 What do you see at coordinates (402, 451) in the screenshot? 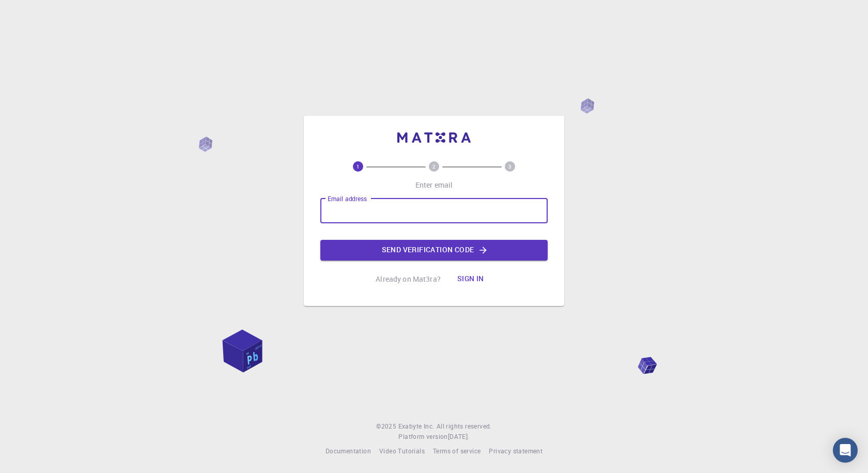
I see `a: Video Tutorials` at bounding box center [402, 451].